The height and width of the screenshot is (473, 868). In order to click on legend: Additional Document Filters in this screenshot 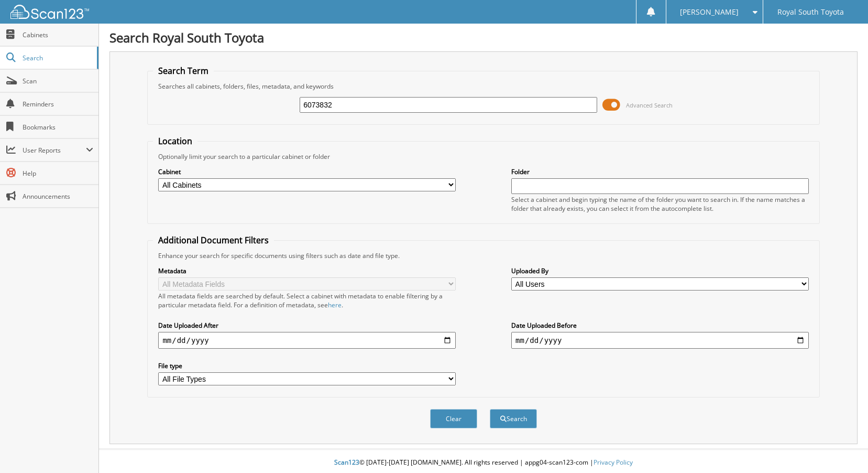, I will do `click(213, 240)`.